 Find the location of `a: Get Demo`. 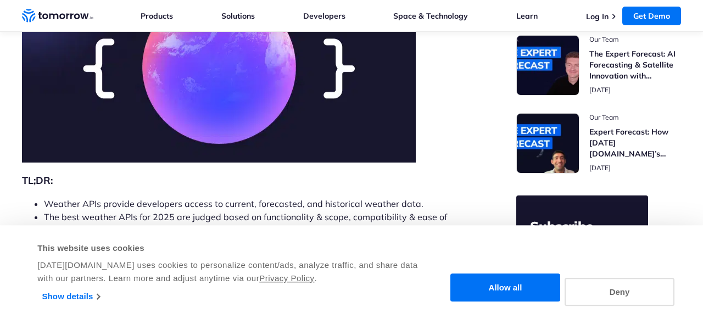

a: Get Demo is located at coordinates (651, 16).